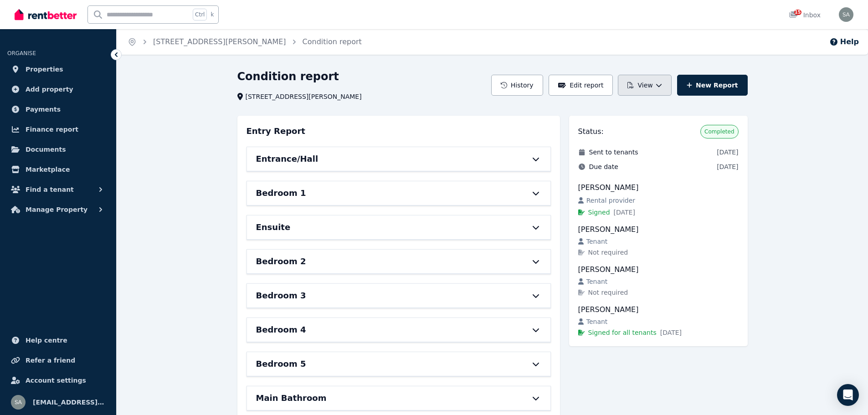 The image size is (868, 415). What do you see at coordinates (57, 129) in the screenshot?
I see `a: Finance report` at bounding box center [57, 129].